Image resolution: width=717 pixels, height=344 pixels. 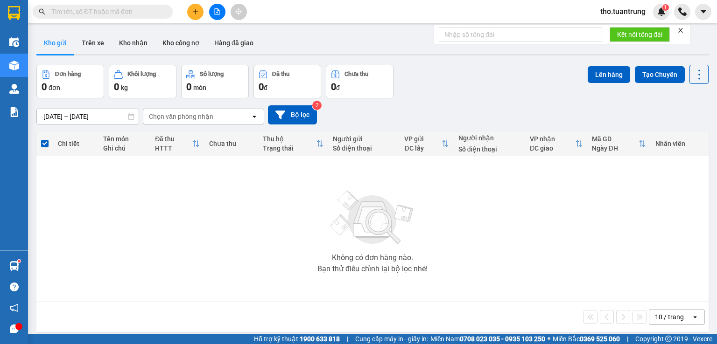 I want to click on div: Bạn thử điều chỉnh lại bộ lọc nhé!, so click(x=372, y=269).